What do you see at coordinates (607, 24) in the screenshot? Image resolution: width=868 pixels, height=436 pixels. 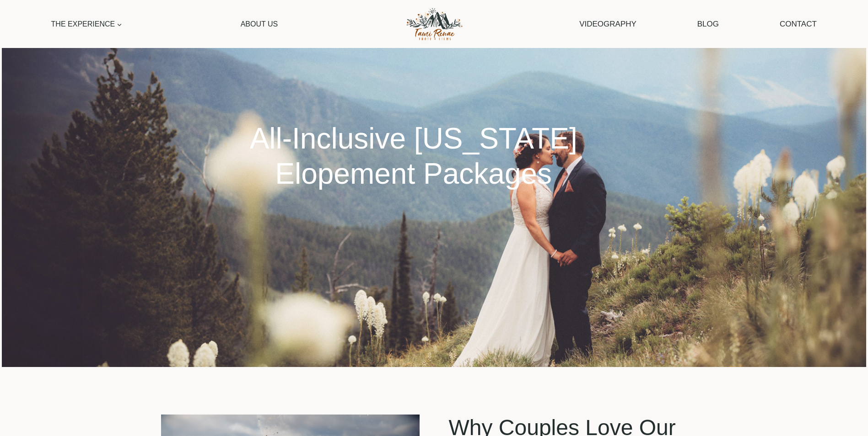 I see `a: Videography` at bounding box center [607, 24].